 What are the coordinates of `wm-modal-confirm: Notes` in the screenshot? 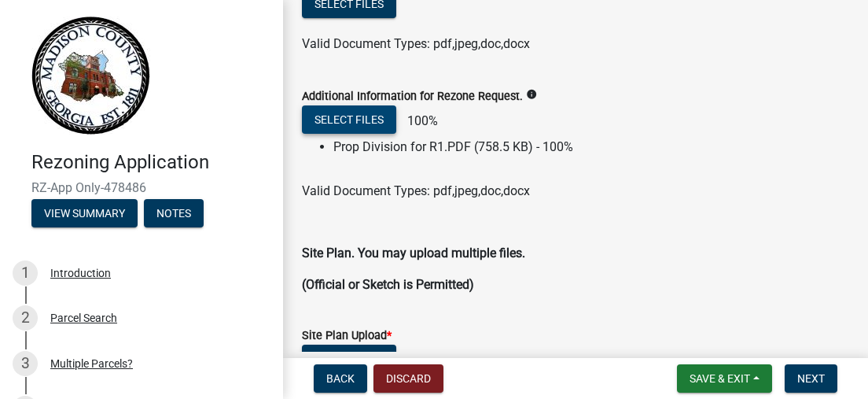 It's located at (173, 214).